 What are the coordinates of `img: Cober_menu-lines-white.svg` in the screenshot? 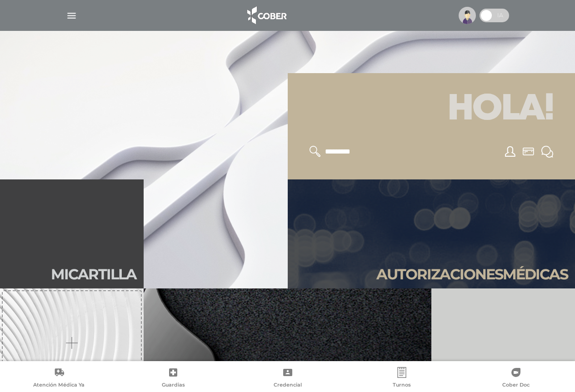 It's located at (71, 16).